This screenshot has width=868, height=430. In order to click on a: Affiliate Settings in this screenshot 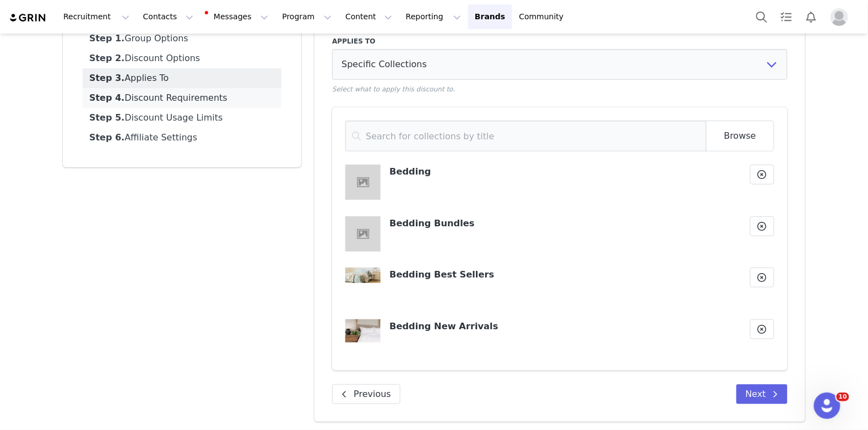, I will do `click(182, 138)`.